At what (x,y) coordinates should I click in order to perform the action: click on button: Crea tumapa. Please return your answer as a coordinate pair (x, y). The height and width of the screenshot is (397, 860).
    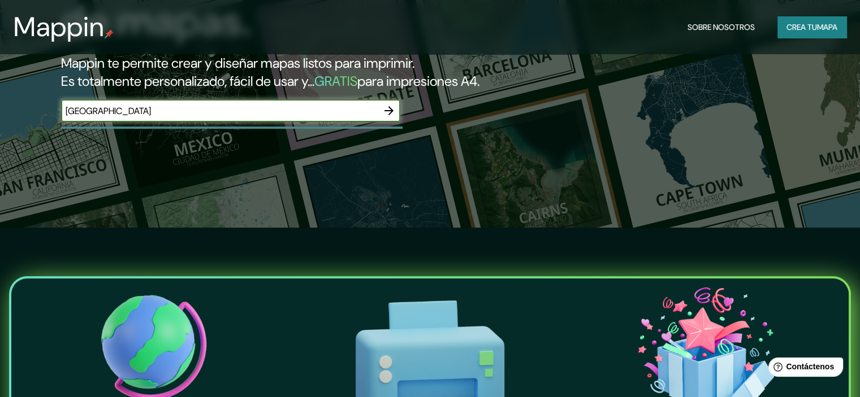
    Looking at the image, I should click on (811, 27).